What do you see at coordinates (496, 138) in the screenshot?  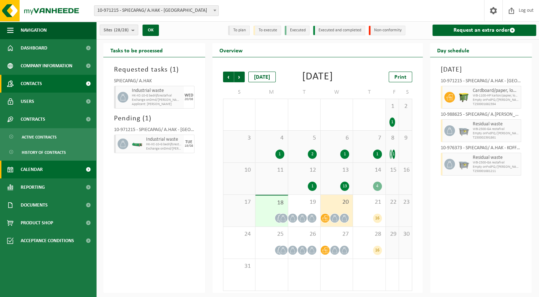 I see `span: T250002391861` at bounding box center [496, 138].